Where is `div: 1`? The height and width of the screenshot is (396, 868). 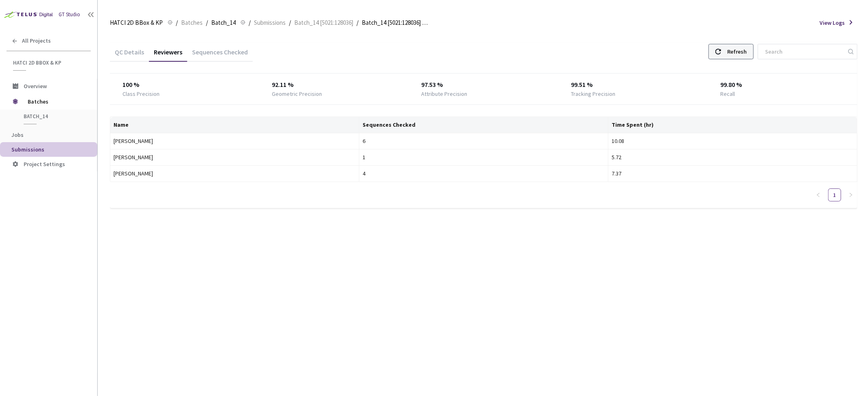
div: 1 is located at coordinates (483, 157).